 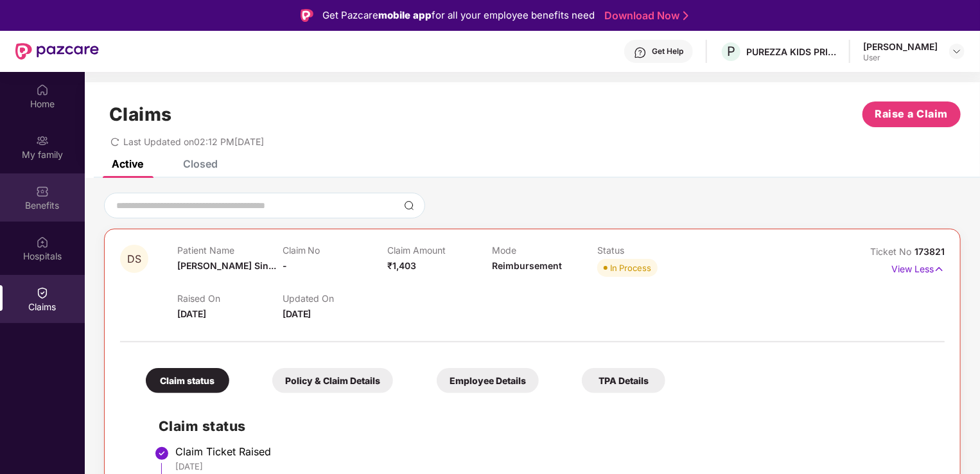 I want to click on button: Raise a Claim, so click(x=912, y=114).